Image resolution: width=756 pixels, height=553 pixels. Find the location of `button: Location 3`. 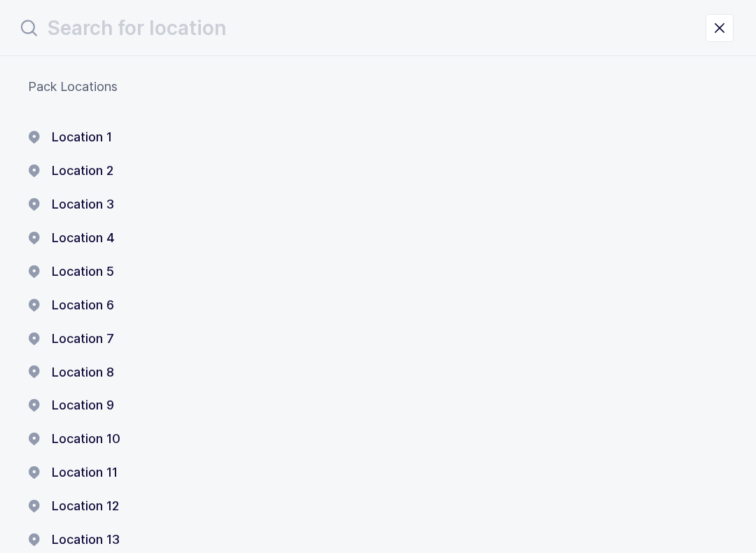

button: Location 3 is located at coordinates (71, 205).